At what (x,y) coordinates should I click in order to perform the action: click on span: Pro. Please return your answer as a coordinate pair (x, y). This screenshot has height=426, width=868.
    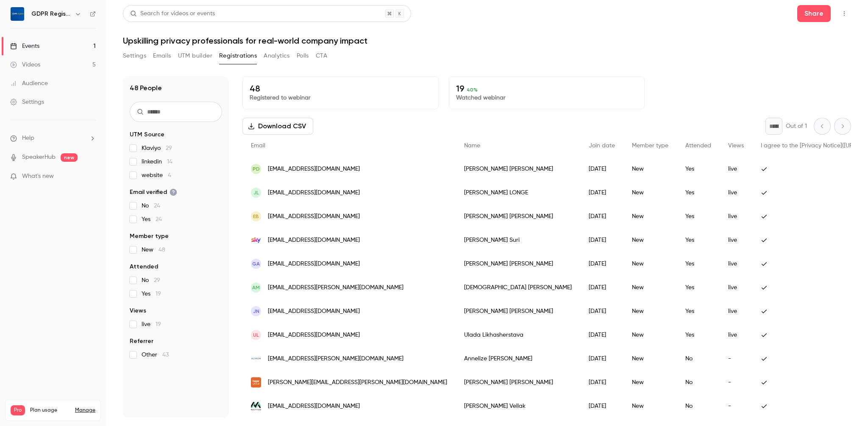
    Looking at the image, I should click on (18, 411).